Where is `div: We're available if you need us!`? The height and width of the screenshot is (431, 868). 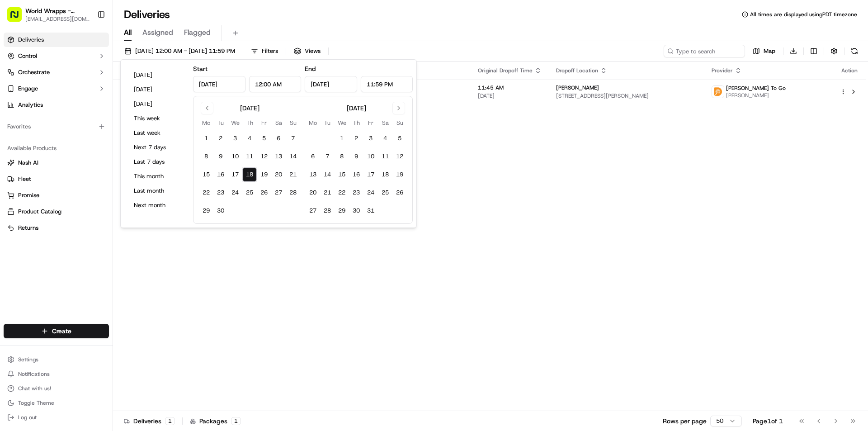 div: We're available if you need us! is located at coordinates (82, 99).